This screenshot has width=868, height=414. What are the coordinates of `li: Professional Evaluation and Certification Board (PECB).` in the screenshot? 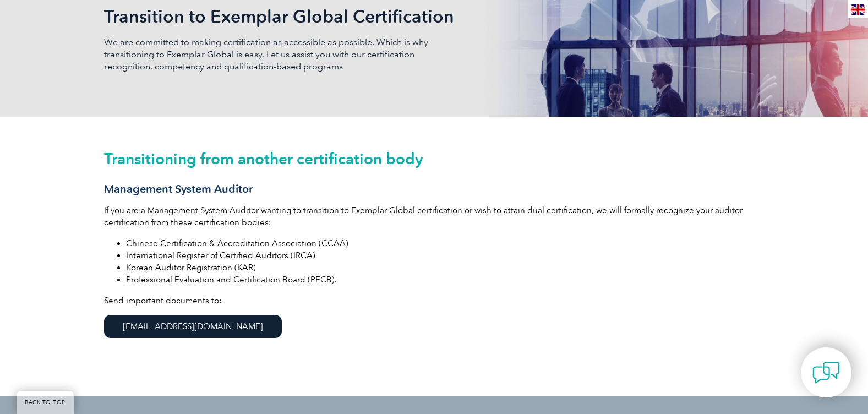 It's located at (445, 280).